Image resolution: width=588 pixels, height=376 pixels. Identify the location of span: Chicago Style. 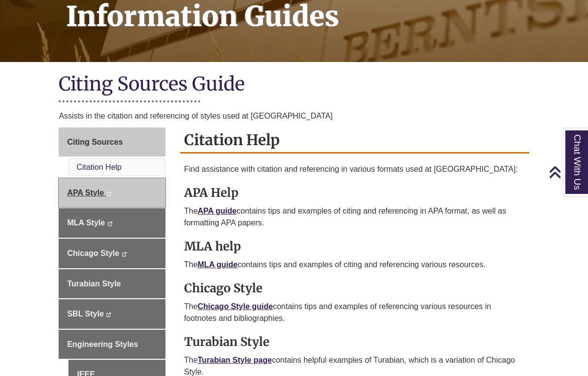
(93, 253).